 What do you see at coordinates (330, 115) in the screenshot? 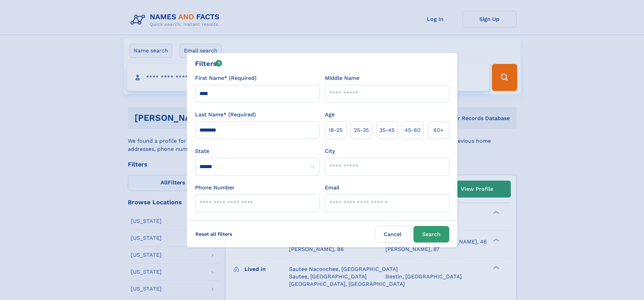
I see `label: Age` at bounding box center [330, 115].